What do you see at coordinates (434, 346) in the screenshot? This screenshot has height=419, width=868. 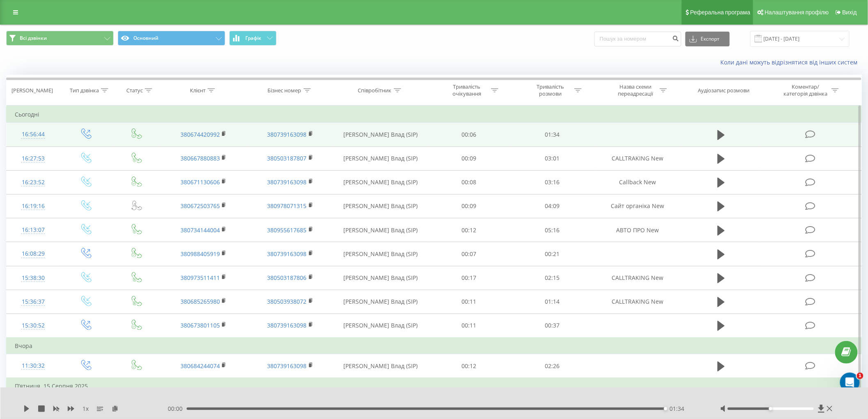 I see `td: Вчора` at bounding box center [434, 346].